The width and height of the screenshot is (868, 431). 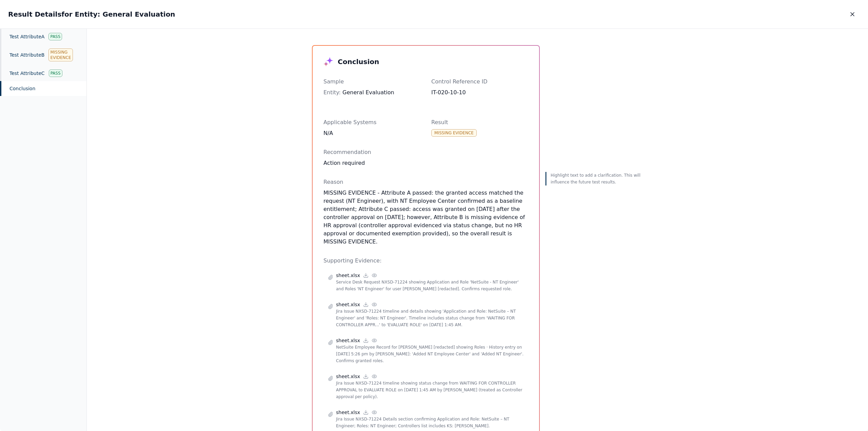 What do you see at coordinates (91, 15) in the screenshot?
I see `h2: Result Details for Entity: General Evaluation` at bounding box center [91, 15].